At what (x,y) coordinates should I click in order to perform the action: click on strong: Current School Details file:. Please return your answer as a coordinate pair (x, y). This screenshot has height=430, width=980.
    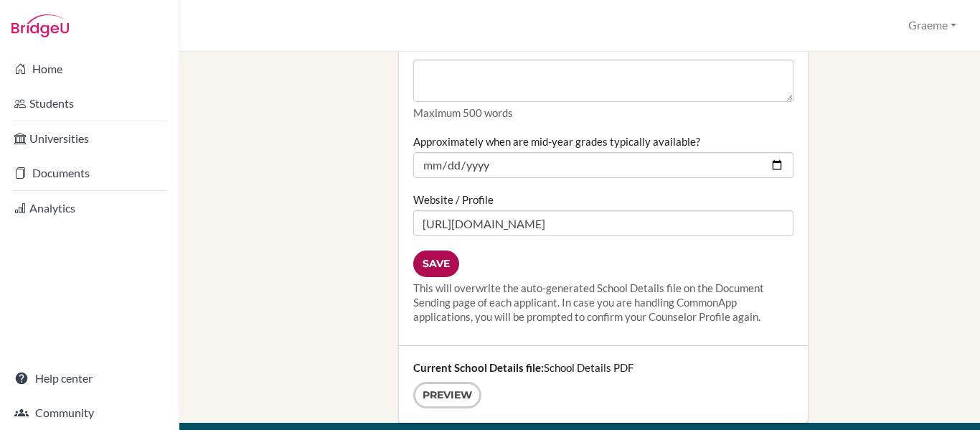
    Looking at the image, I should click on (478, 367).